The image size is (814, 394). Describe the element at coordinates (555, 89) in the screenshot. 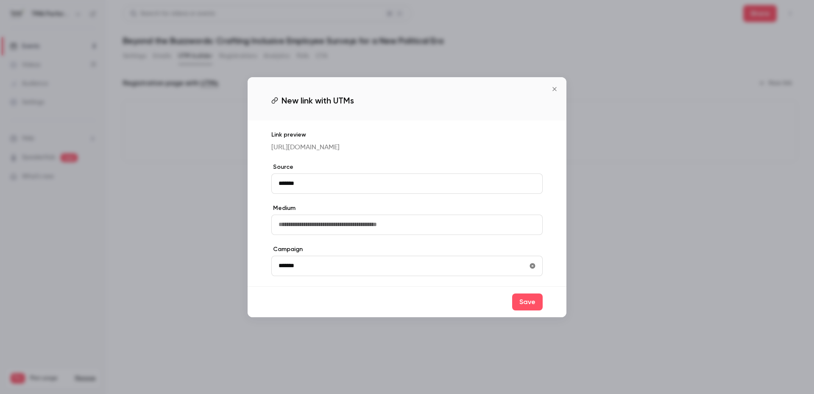

I see `button: Close` at that location.